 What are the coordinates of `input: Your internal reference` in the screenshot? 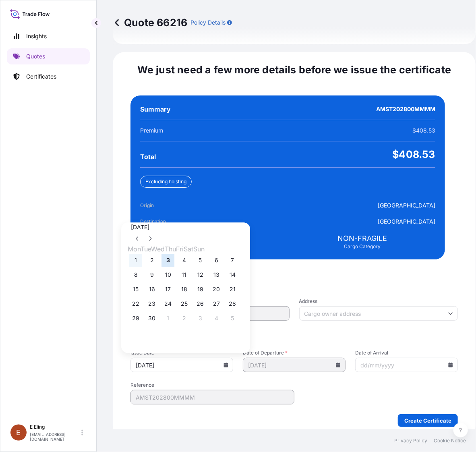 It's located at (213, 397).